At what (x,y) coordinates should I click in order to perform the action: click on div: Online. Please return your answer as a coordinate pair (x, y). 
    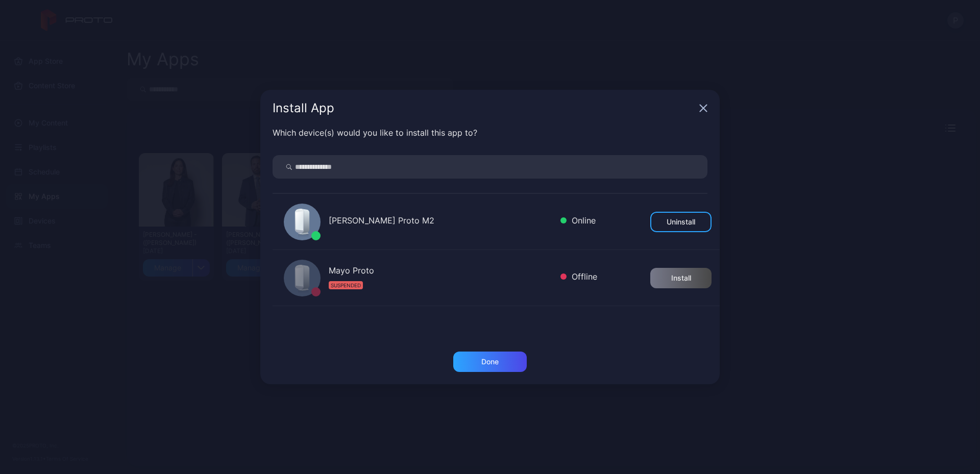
    Looking at the image, I should click on (578, 222).